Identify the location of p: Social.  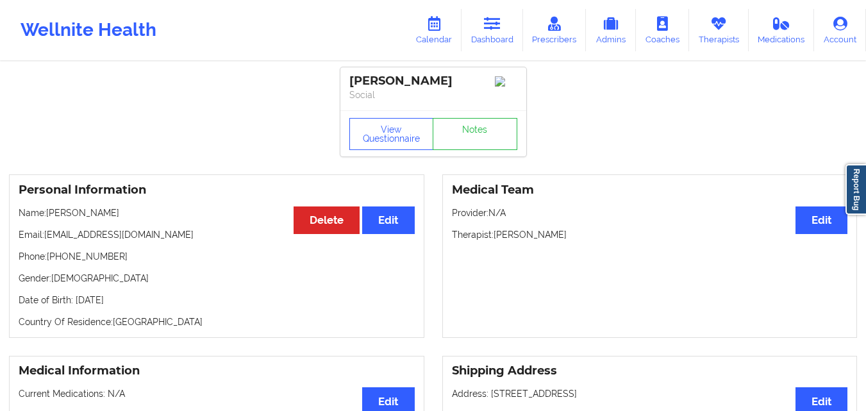
(433, 95).